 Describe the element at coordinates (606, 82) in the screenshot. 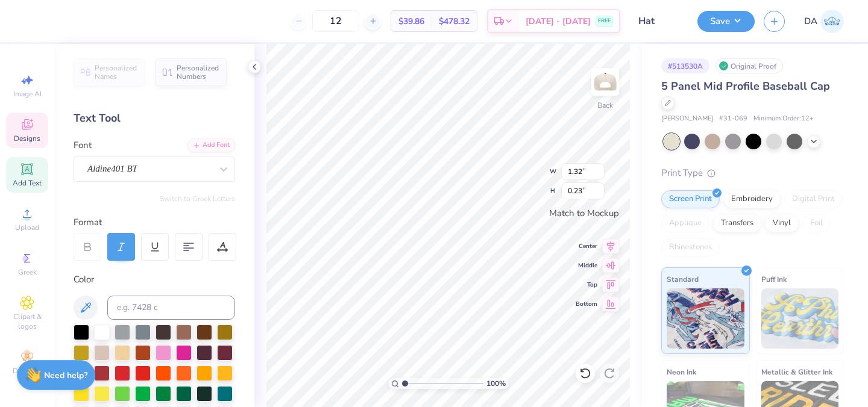

I see `img: Back` at that location.